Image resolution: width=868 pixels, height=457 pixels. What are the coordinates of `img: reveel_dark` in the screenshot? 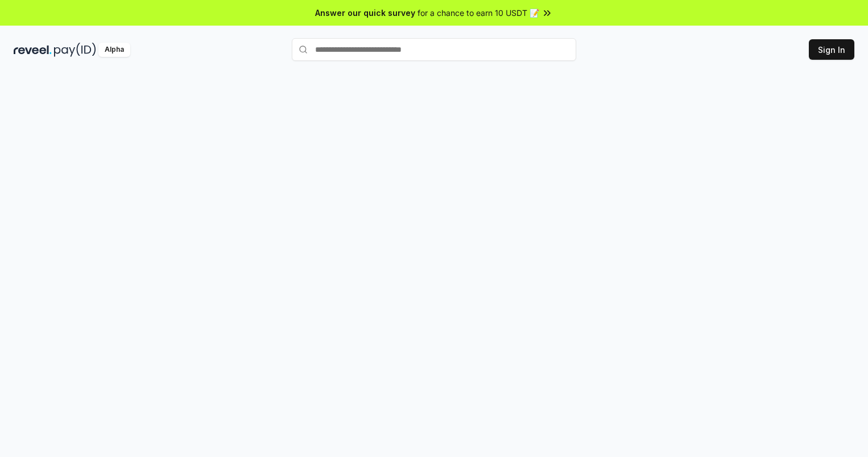 It's located at (33, 49).